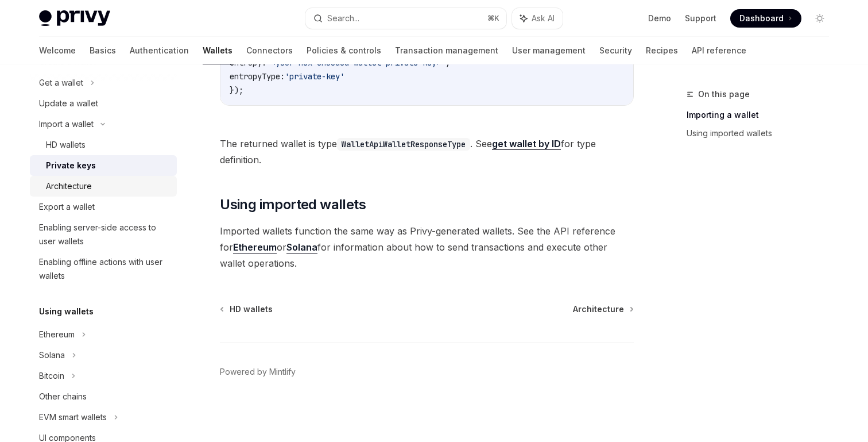  Describe the element at coordinates (218, 51) in the screenshot. I see `a: Wallets` at that location.